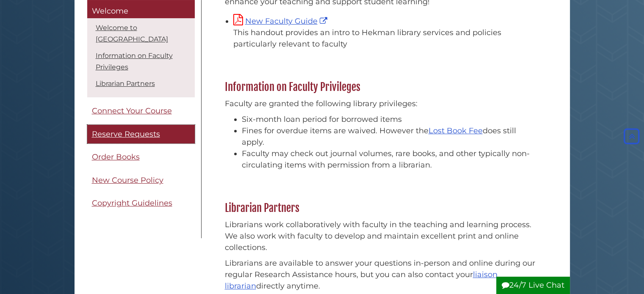 The width and height of the screenshot is (644, 294). What do you see at coordinates (382, 104) in the screenshot?
I see `p: Faculty are granted the following library privileges:` at bounding box center [382, 104].